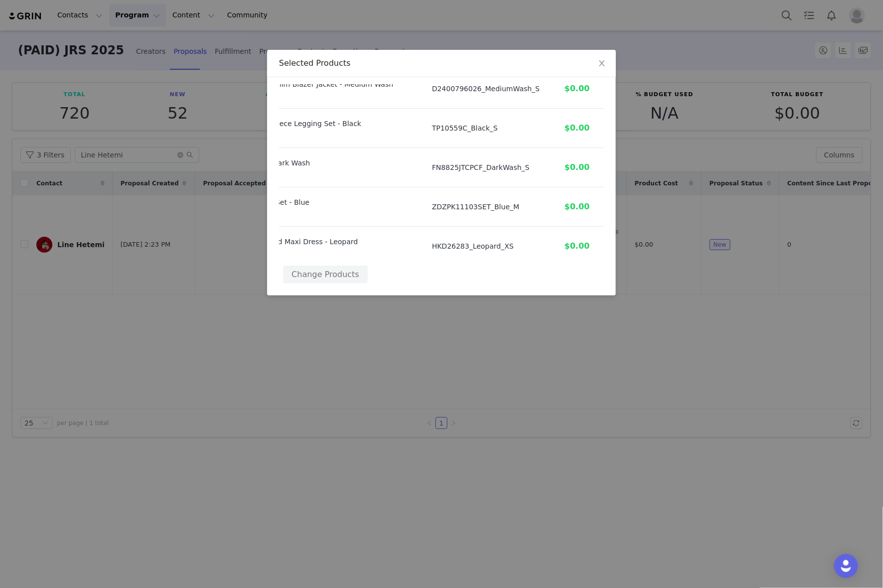 The width and height of the screenshot is (883, 588). I want to click on button: Close, so click(602, 64).